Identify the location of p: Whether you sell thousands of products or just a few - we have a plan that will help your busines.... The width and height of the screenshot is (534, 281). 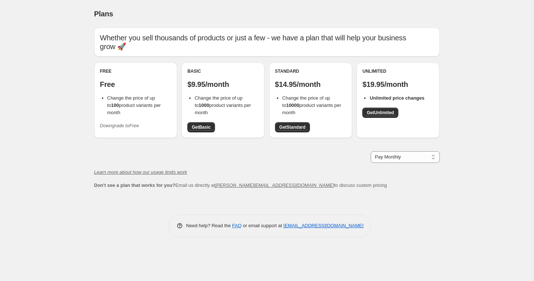
(267, 42).